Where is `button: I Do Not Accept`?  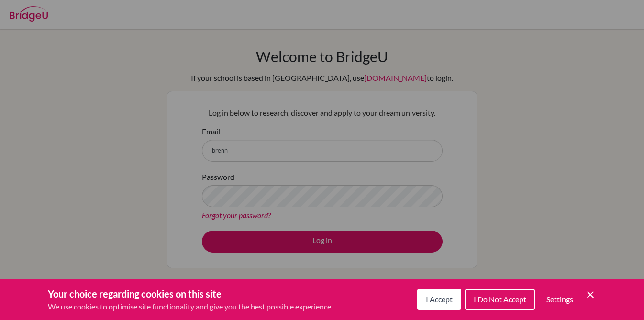
button: I Do Not Accept is located at coordinates (500, 299).